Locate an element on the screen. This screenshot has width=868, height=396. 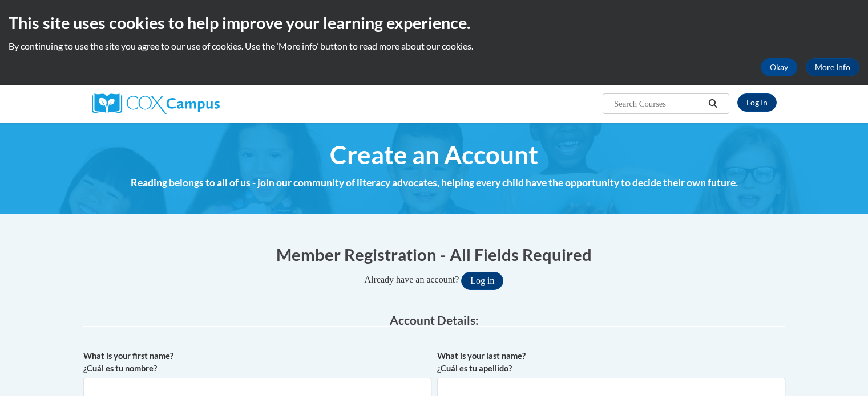
h4: Reading belongs to all of us - join our community of literacy advocates, helping every child have... is located at coordinates (434, 183).